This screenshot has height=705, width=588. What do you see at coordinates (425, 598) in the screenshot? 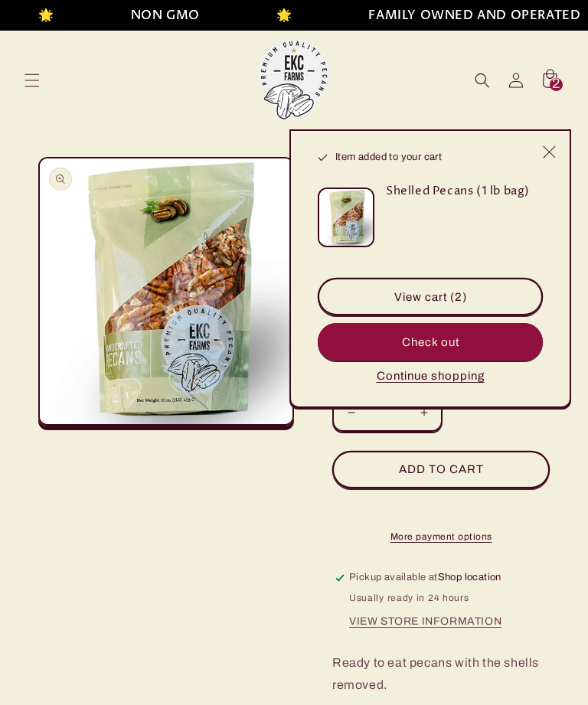
I see `p: Usually ready in 24 hours` at bounding box center [425, 598].